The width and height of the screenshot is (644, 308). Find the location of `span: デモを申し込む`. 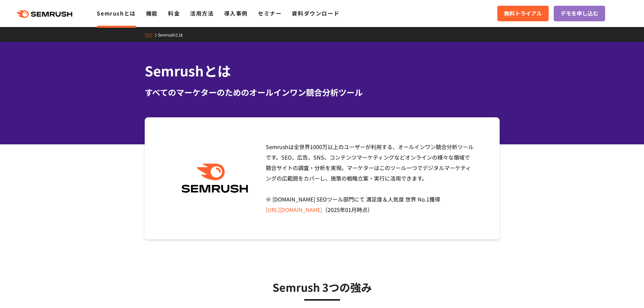

span: デモを申し込む is located at coordinates (580, 14).